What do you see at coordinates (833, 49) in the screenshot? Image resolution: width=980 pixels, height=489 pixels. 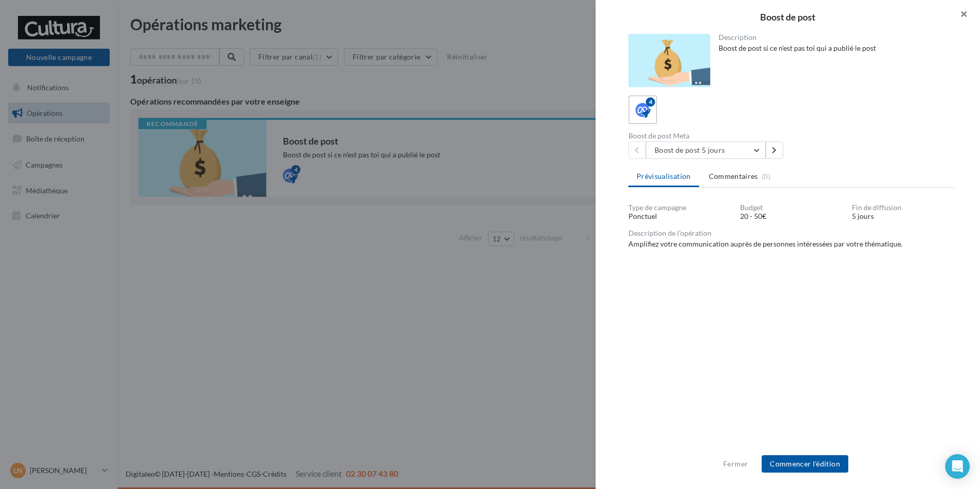 I see `div: Boost de post si ce n'est pas toi qui a publié le post` at bounding box center [833, 49].